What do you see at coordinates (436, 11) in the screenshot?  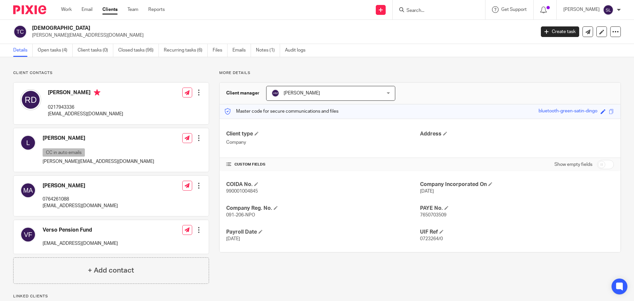 I see `input: Search` at bounding box center [436, 11].